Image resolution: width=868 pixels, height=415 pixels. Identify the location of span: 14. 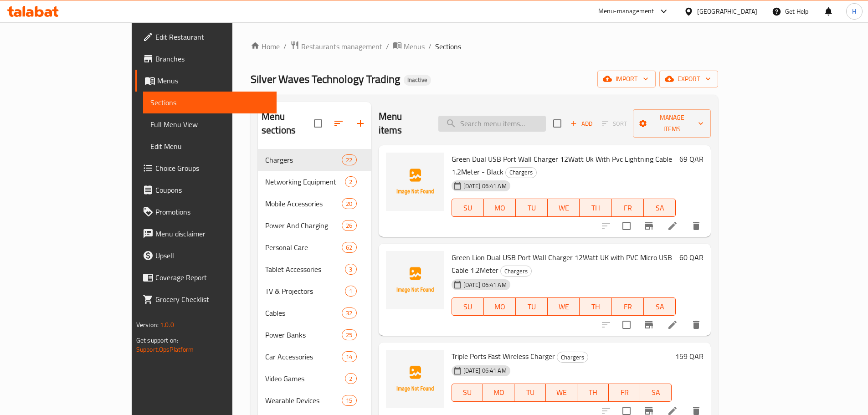
(349, 357).